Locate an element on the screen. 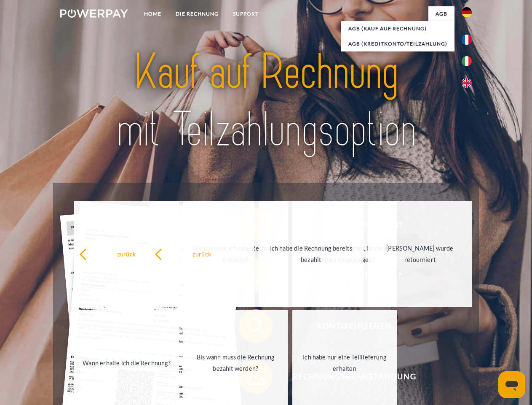  img: fr is located at coordinates (467, 40).